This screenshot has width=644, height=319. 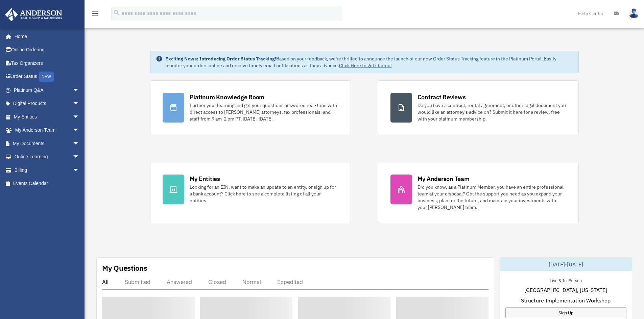 What do you see at coordinates (179, 281) in the screenshot?
I see `div: Answered` at bounding box center [179, 281].